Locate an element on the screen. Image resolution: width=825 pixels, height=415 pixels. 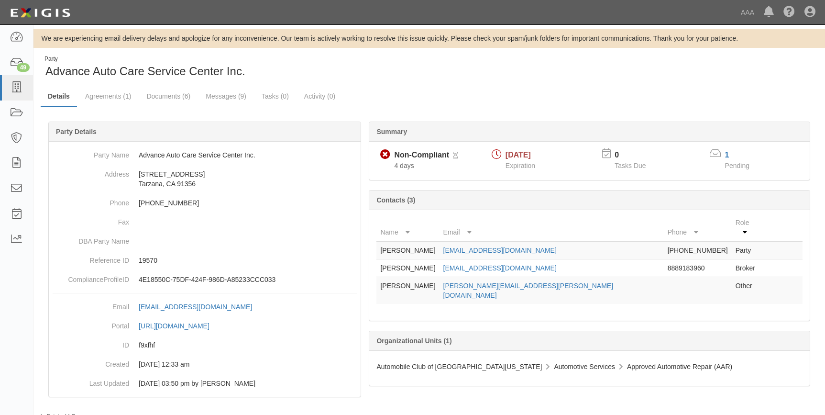
span: Pending is located at coordinates (737, 165).